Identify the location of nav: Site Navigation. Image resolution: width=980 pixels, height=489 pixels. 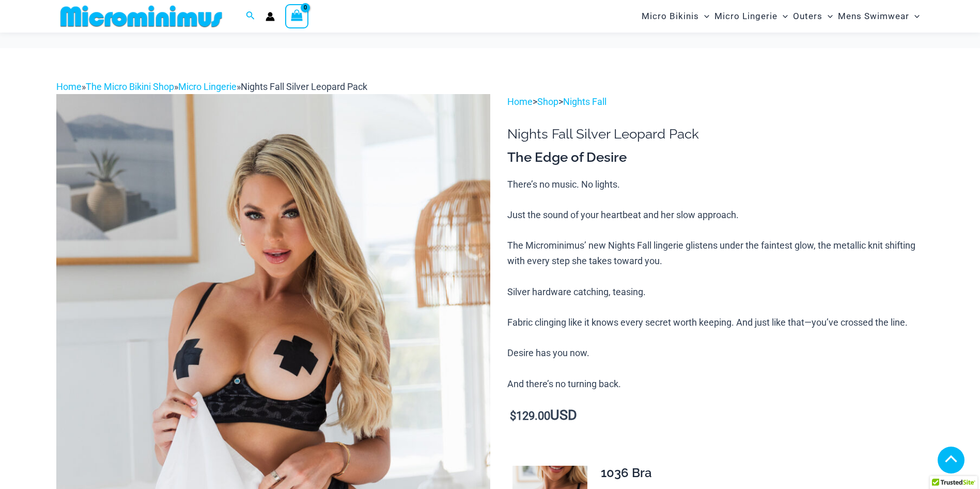
(780, 16).